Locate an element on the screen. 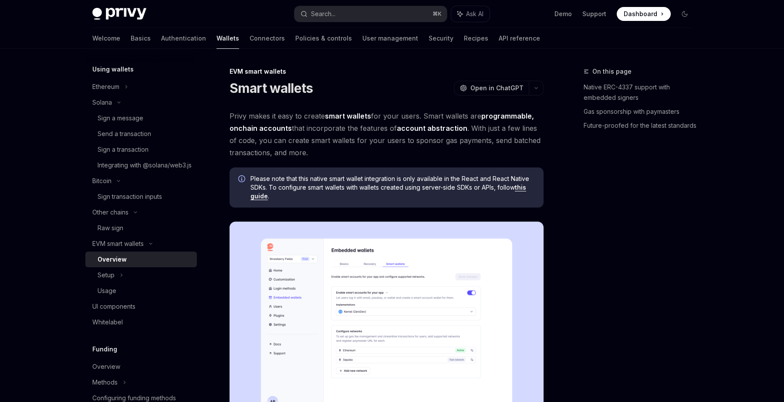 Image resolution: width=784 pixels, height=402 pixels. svg: Info is located at coordinates (243, 180).